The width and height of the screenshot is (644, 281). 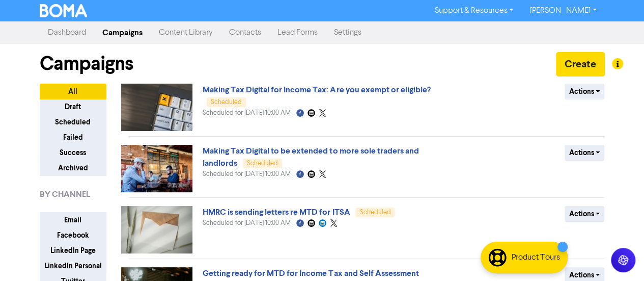 I want to click on a: Dashboard, so click(x=67, y=33).